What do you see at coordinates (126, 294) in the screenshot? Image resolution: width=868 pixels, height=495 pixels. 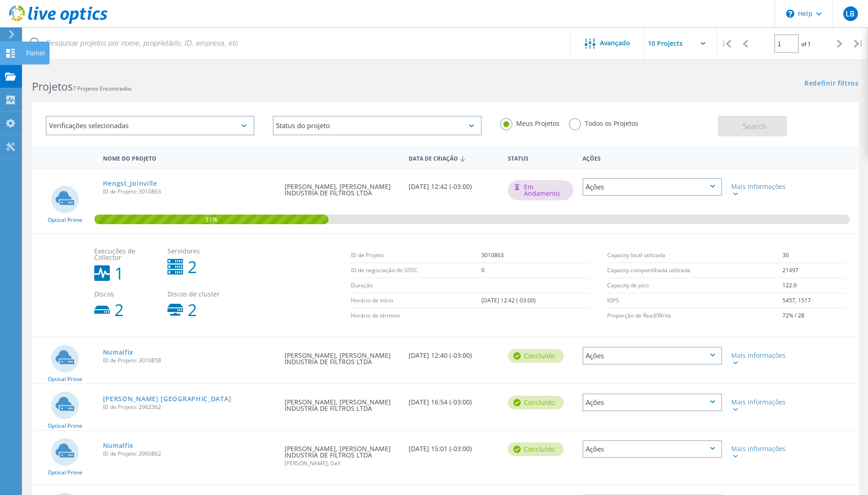 I see `span: Discos` at bounding box center [126, 294].